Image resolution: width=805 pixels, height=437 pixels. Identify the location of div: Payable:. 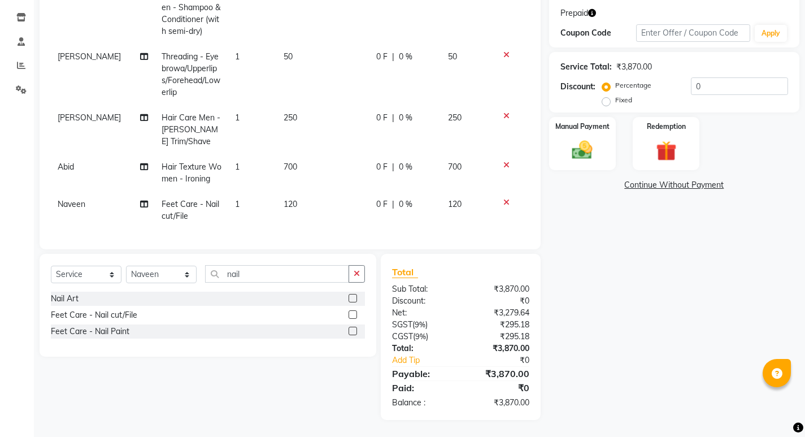
(422, 373).